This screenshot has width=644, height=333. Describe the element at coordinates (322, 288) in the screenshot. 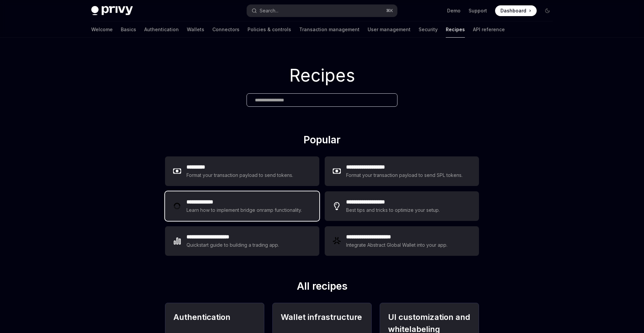

I see `h2: All recipes` at that location.